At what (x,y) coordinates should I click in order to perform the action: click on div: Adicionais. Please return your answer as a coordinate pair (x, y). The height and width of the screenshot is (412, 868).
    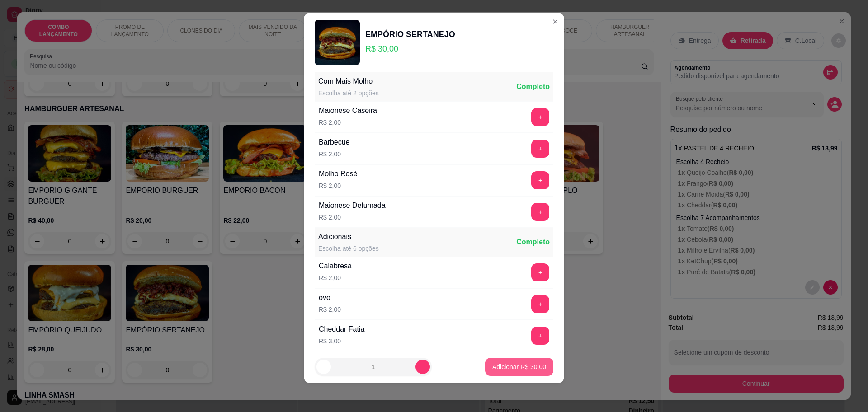
    Looking at the image, I should click on (348, 237).